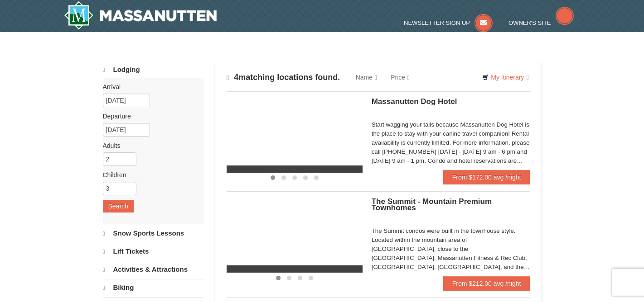 Image resolution: width=644 pixels, height=302 pixels. Describe the element at coordinates (486, 284) in the screenshot. I see `a: From $212.00 avg /night` at that location.